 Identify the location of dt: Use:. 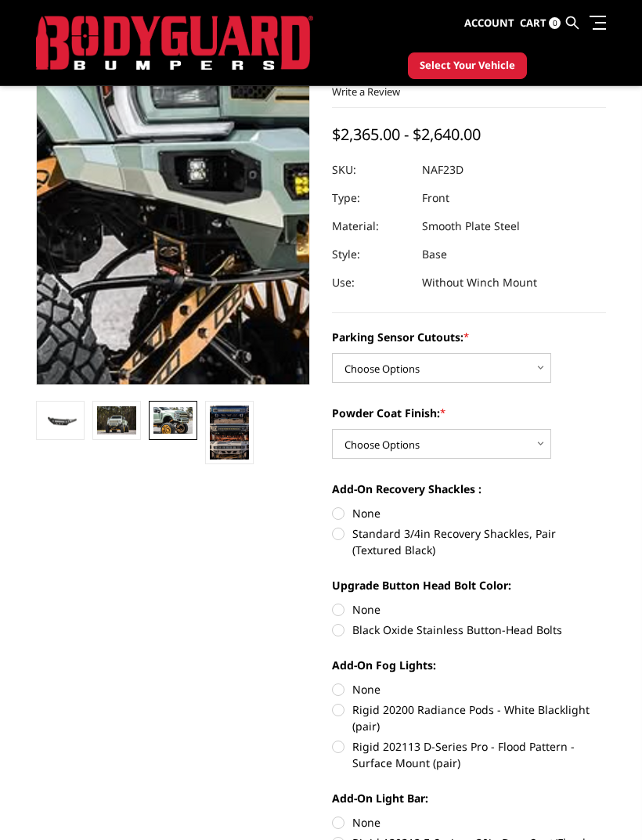
(371, 282).